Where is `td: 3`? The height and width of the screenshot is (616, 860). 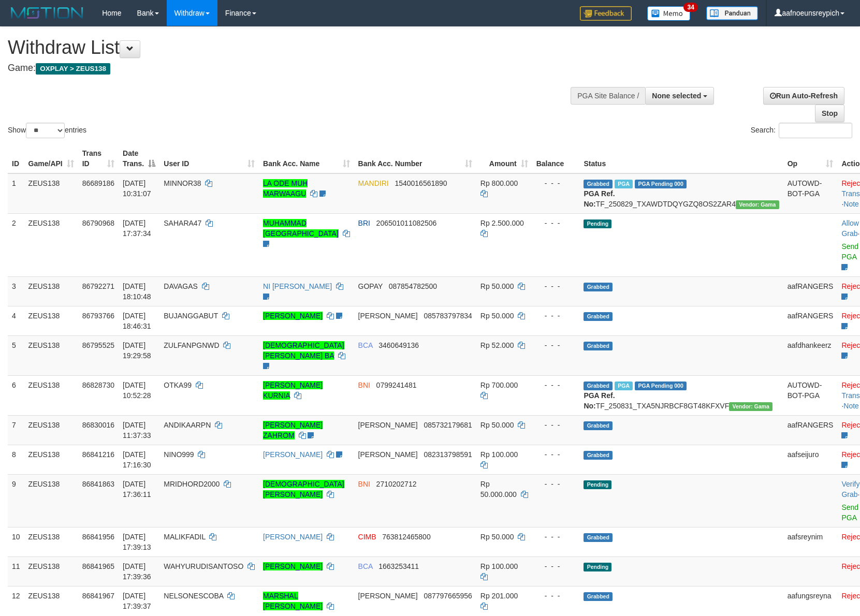
td: 3 is located at coordinates (16, 291).